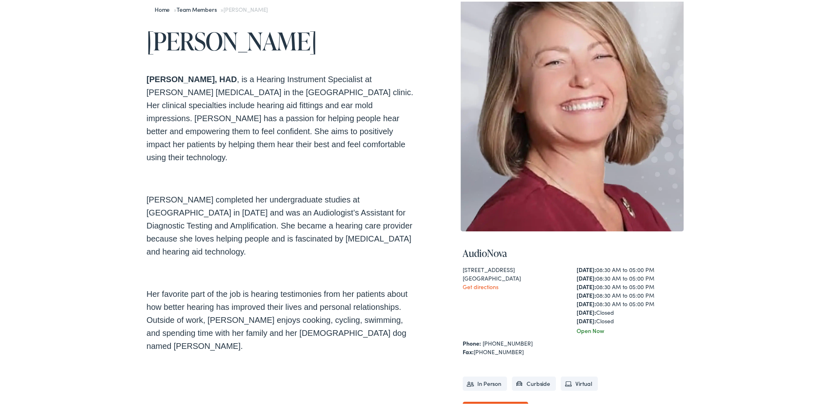  Describe the element at coordinates (534, 382) in the screenshot. I see `li: Curbside` at that location.